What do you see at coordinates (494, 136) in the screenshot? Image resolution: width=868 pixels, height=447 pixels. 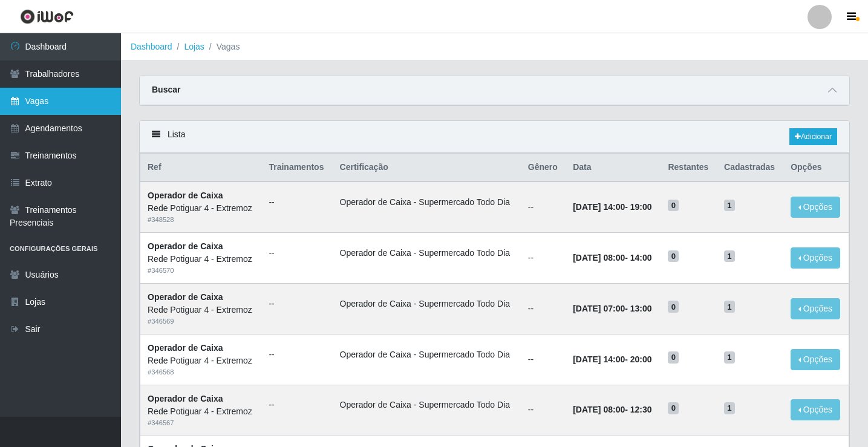 I see `div: Lista` at bounding box center [494, 136].